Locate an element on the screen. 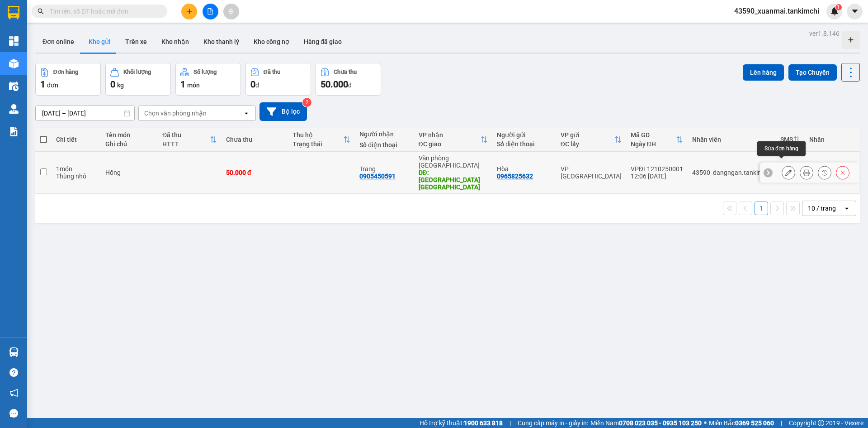 Image resolution: width=868 pixels, height=428 pixels. div: Thùng nhỏ is located at coordinates (76, 176).